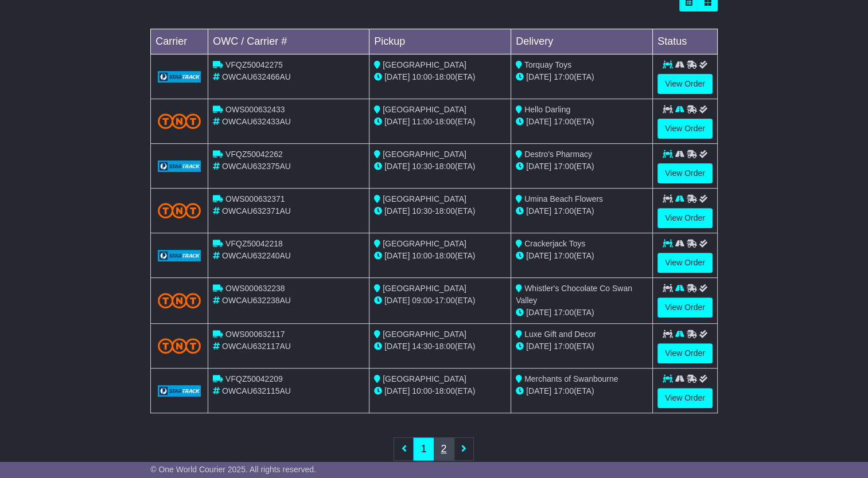  I want to click on span: OWS000632117, so click(255, 334).